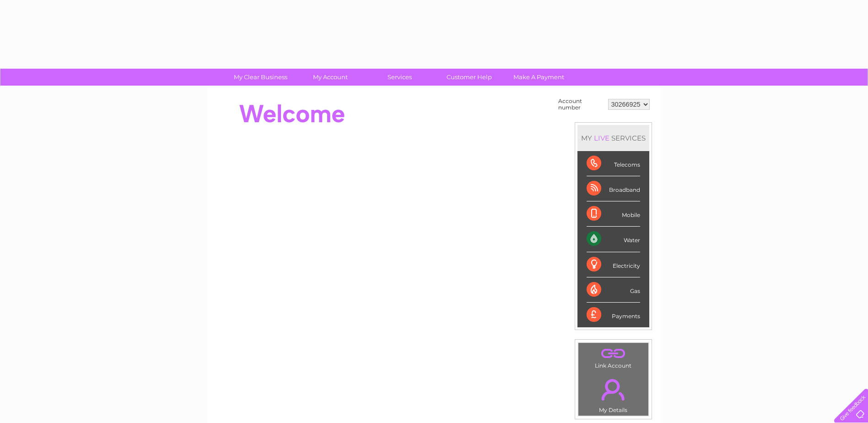 The image size is (868, 423). Describe the element at coordinates (581, 104) in the screenshot. I see `td: Account number` at that location.